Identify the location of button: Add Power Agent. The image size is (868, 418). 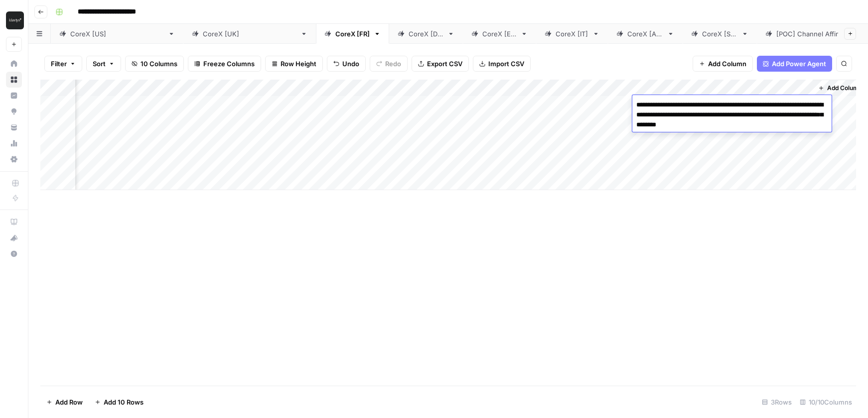
(794, 64).